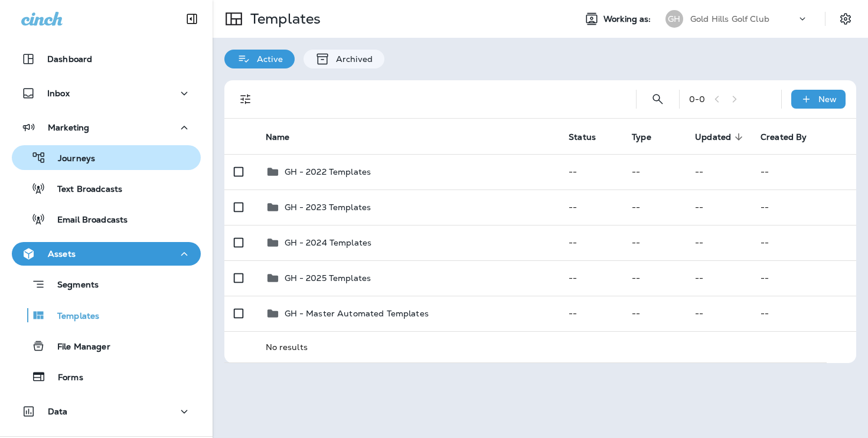 Image resolution: width=868 pixels, height=438 pixels. Describe the element at coordinates (328, 207) in the screenshot. I see `p: GH - 2023 Templates` at that location.